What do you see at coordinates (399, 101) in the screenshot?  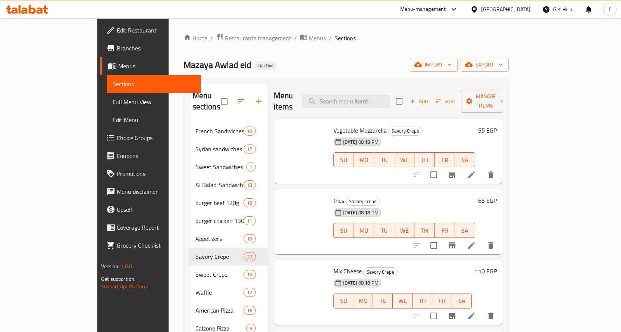 I see `span: Select section` at bounding box center [399, 101].